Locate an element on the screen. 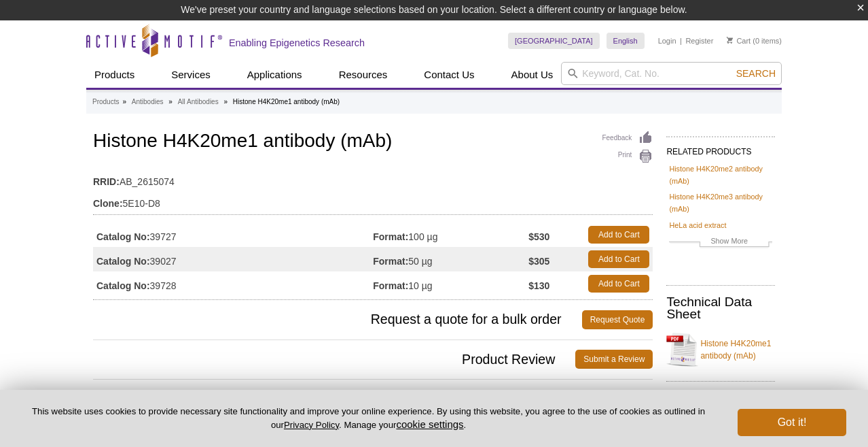 The height and width of the screenshot is (447, 868). h2: Enabling Epigenetics Research is located at coordinates (297, 43).